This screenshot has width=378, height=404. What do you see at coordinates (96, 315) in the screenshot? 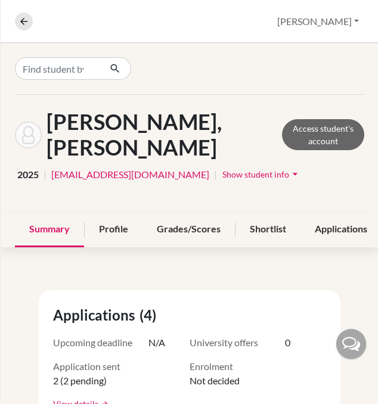
I see `span: Applications` at bounding box center [96, 315].